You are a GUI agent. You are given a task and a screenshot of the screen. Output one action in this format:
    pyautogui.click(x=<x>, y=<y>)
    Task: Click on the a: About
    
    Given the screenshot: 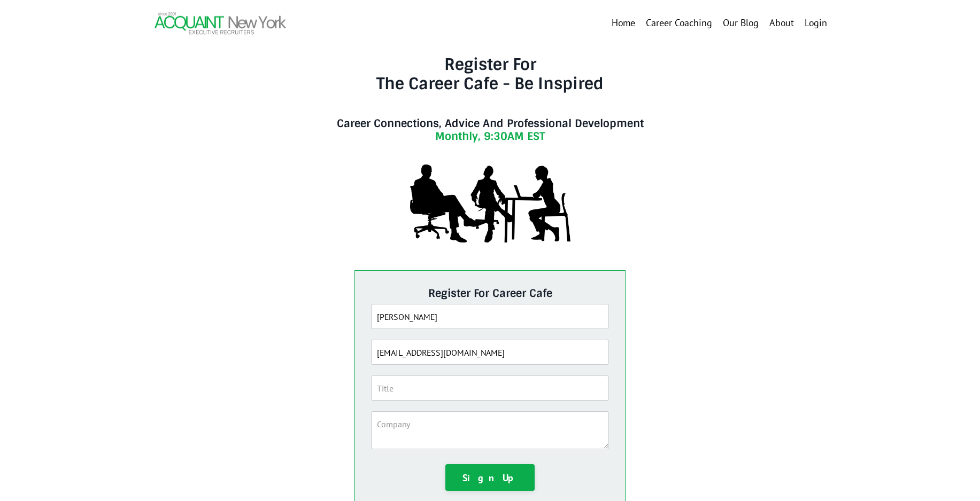 What is the action you would take?
    pyautogui.click(x=782, y=23)
    